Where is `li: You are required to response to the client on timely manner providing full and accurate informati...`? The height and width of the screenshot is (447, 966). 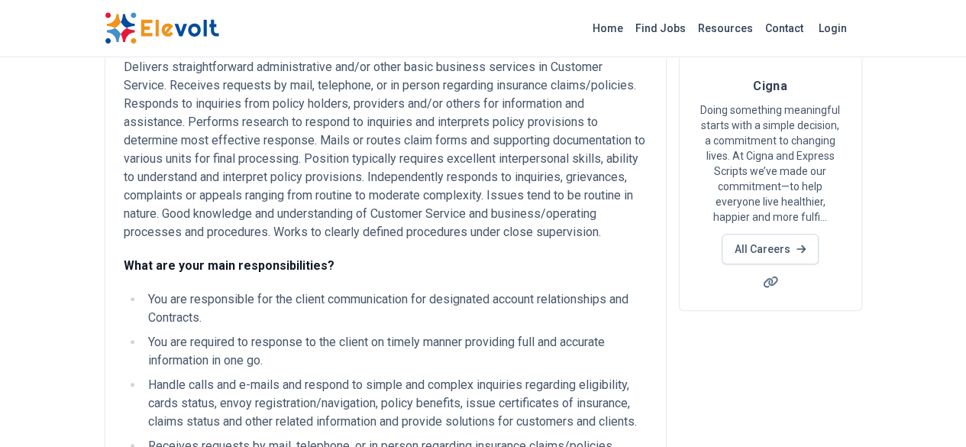 li: You are required to response to the client on timely manner providing full and accurate informati... is located at coordinates (396, 351).